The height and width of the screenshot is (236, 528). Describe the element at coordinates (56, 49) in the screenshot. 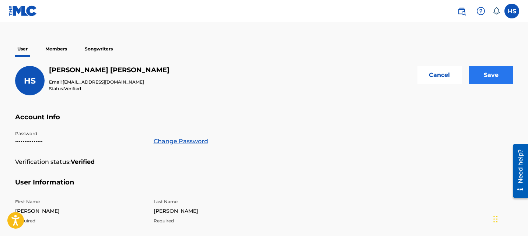

I see `p: Members` at that location.